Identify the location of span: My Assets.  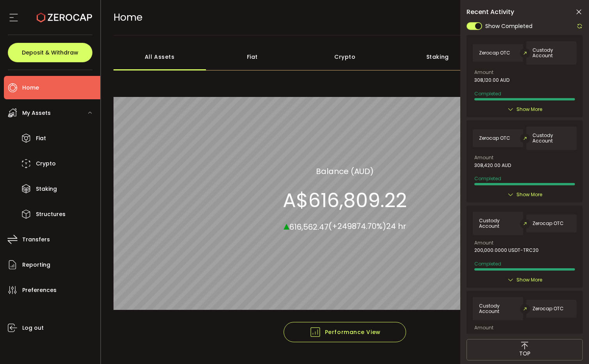
(36, 113).